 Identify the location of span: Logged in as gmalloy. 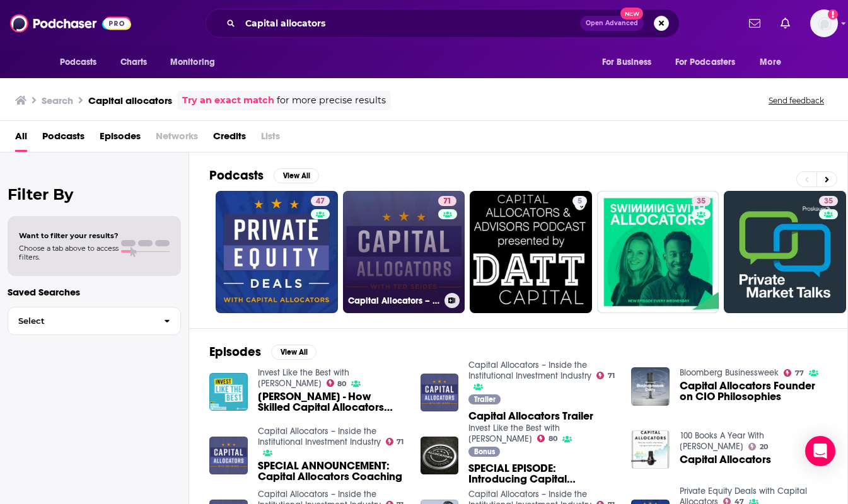
(824, 24).